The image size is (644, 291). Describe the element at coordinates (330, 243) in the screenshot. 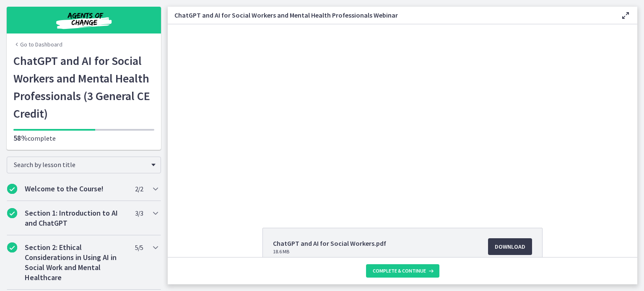

I see `span: ChatGPT and AI for Social Workers.pdf` at that location.